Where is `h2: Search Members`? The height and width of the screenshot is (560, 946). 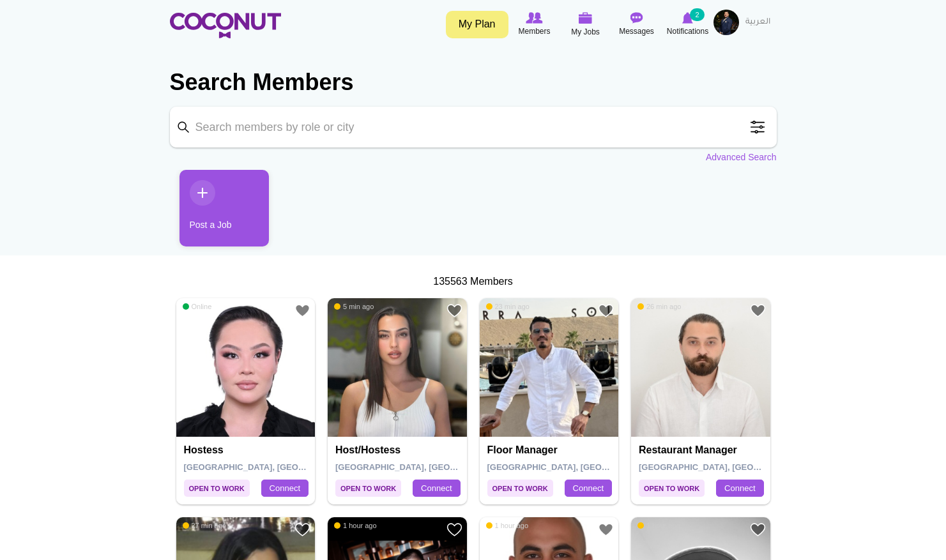
h2: Search Members is located at coordinates (473, 82).